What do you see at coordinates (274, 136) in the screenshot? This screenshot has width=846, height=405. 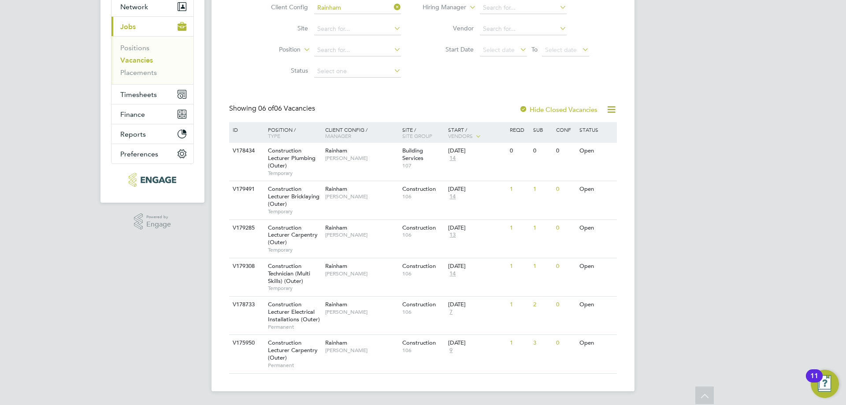 I see `span: Type` at bounding box center [274, 136].